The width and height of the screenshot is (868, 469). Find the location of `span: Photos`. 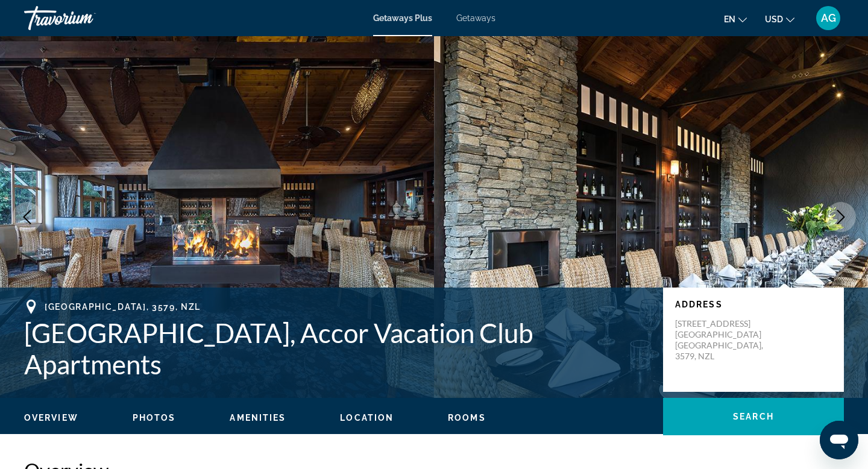

span: Photos is located at coordinates (154, 418).